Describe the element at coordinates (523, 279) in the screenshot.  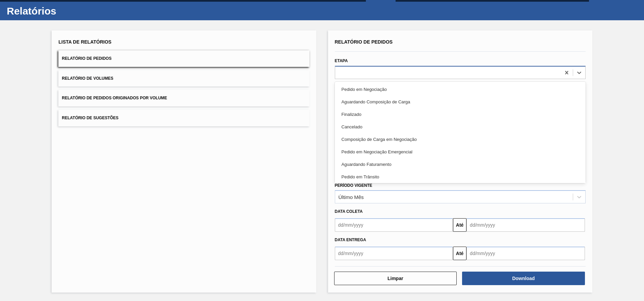
I see `button: Download` at that location.